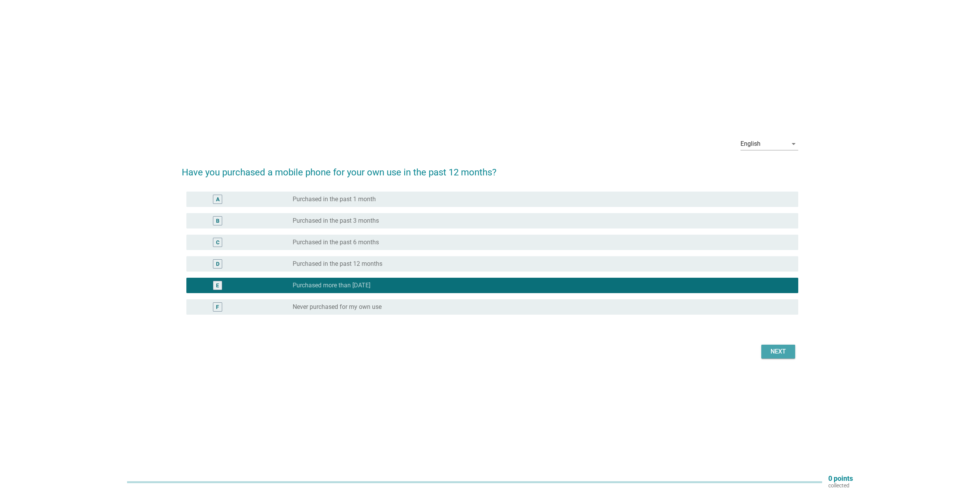  What do you see at coordinates (778, 352) in the screenshot?
I see `div: Next` at bounding box center [778, 352].